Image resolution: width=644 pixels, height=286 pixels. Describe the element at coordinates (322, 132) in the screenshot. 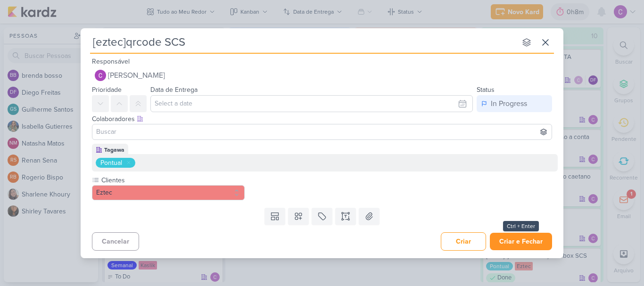

I see `input: Buscar` at that location.